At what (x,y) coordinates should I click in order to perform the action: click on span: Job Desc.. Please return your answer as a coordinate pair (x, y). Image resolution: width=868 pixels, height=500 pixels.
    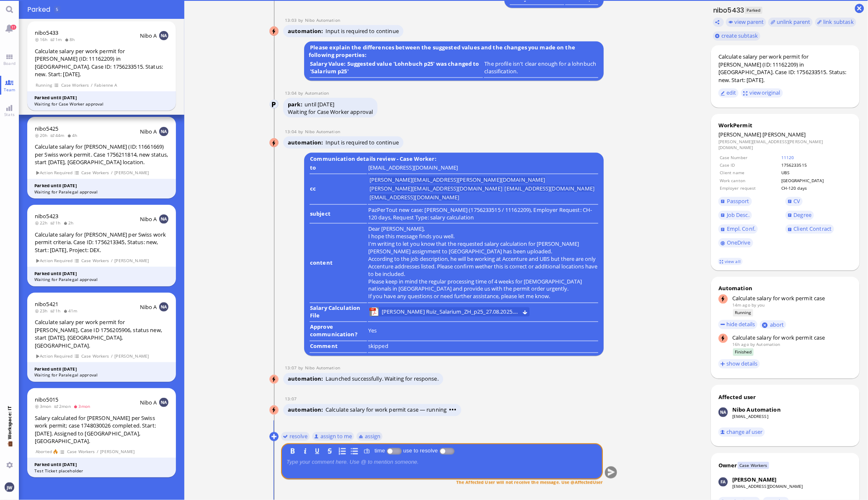
    Looking at the image, I should click on (738, 215).